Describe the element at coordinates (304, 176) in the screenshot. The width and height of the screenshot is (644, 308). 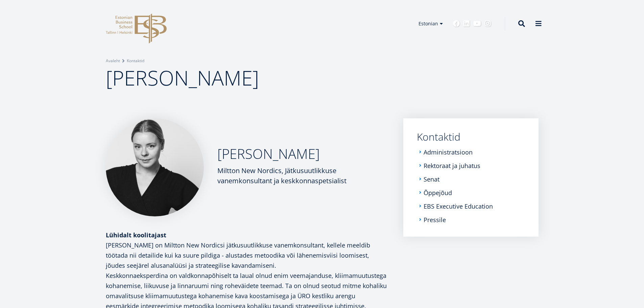
I see `div: Miltton New Nordics, Jätkusuutlikkuse vanemkonsultant ja keskkonnaspetsialist` at that location.